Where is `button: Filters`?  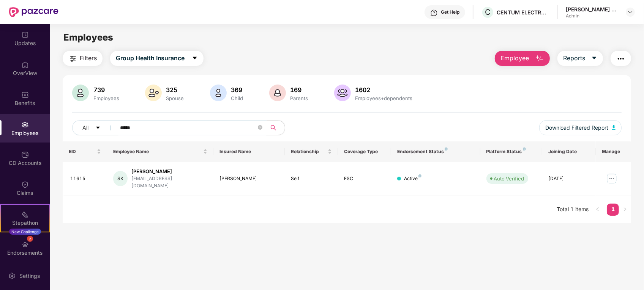 button: Filters is located at coordinates (82, 58).